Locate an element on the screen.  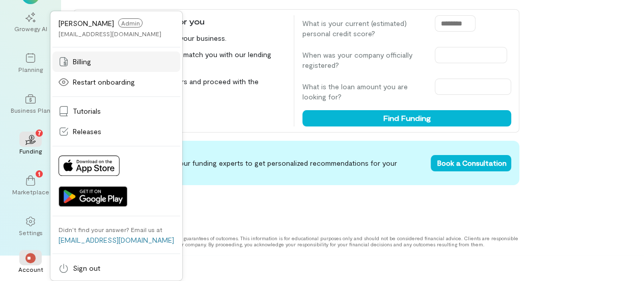
a: Tutorials is located at coordinates (116, 111).